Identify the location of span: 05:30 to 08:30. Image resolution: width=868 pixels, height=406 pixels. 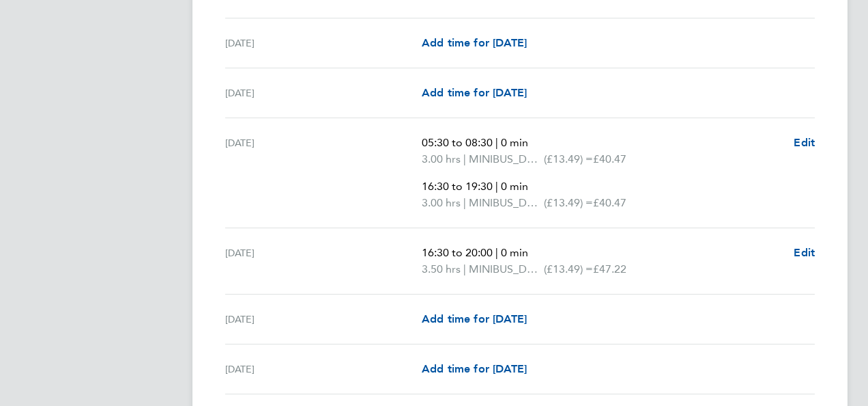
(458, 142).